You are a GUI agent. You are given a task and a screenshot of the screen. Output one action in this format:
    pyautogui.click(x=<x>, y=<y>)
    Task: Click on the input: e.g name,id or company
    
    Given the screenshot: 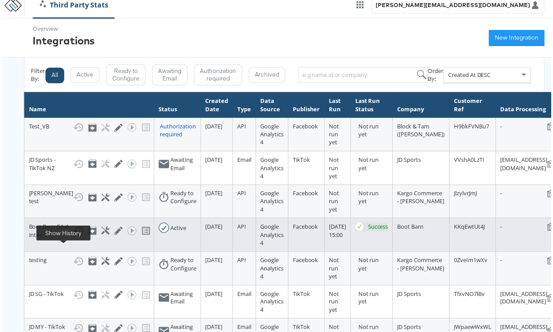 What is the action you would take?
    pyautogui.click(x=363, y=76)
    